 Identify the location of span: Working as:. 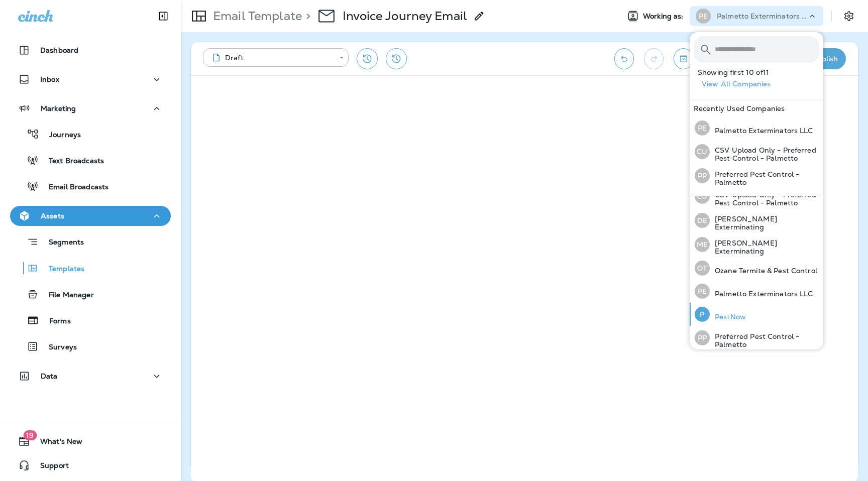
(664, 16).